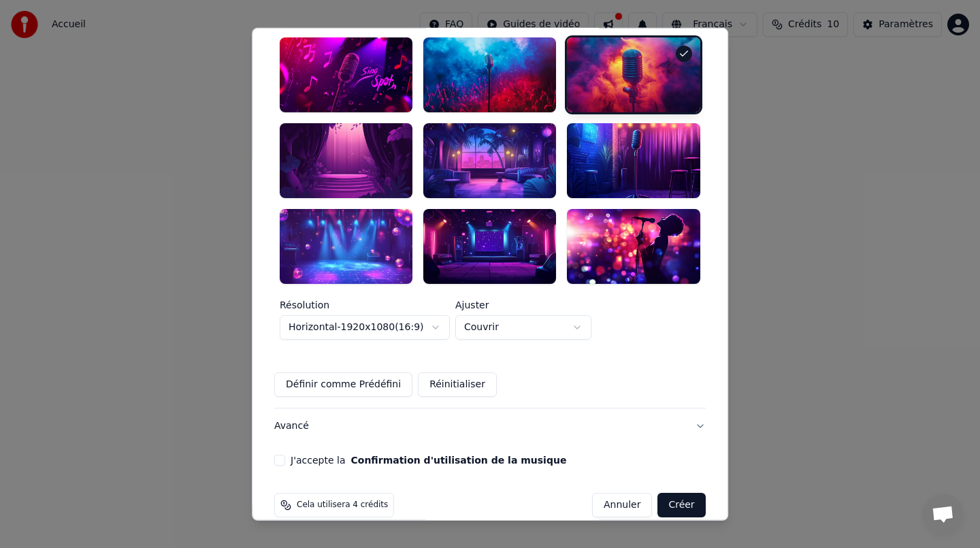 This screenshot has width=980, height=548. Describe the element at coordinates (342, 504) in the screenshot. I see `span: Cela utilisera 4 crédits` at that location.